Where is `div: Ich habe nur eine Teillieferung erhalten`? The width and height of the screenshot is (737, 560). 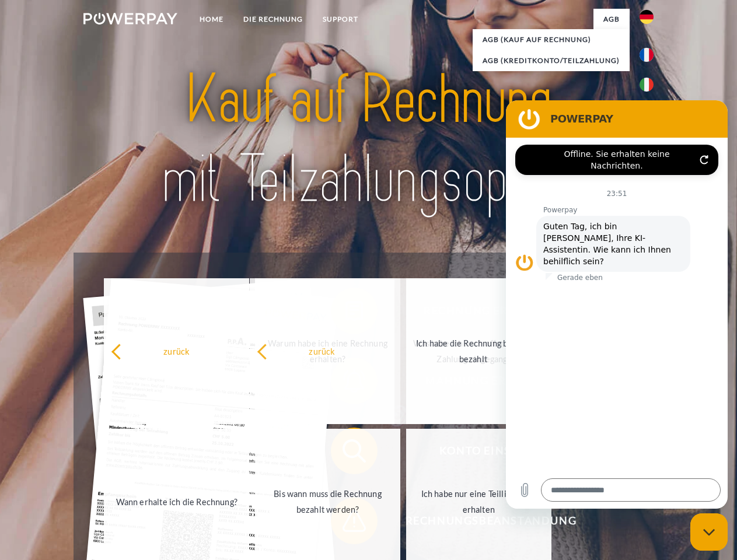
div: Ich habe nur eine Teillieferung erhalten is located at coordinates (479, 501).